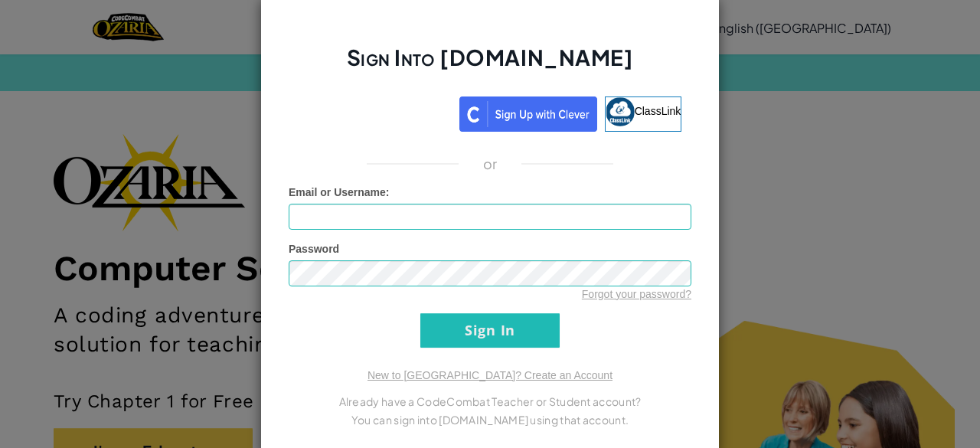  I want to click on input: Sign In, so click(490, 330).